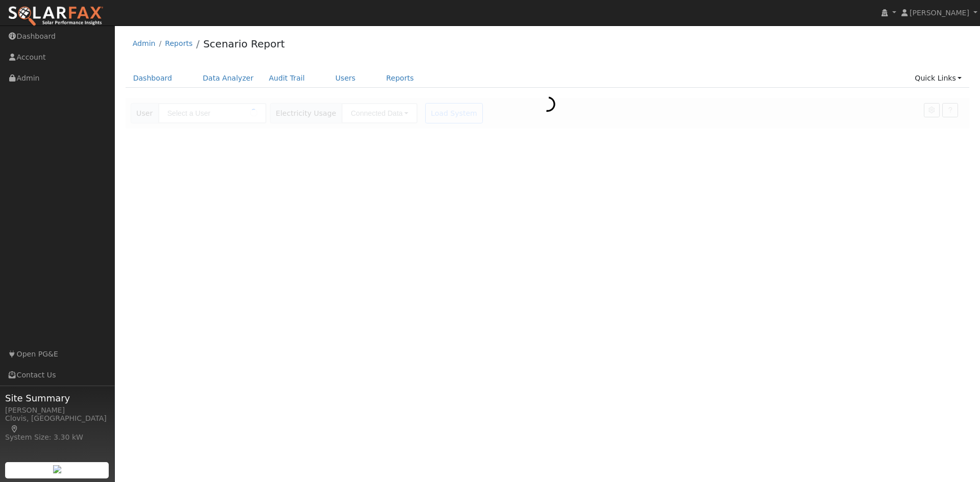  I want to click on a: Users, so click(345, 78).